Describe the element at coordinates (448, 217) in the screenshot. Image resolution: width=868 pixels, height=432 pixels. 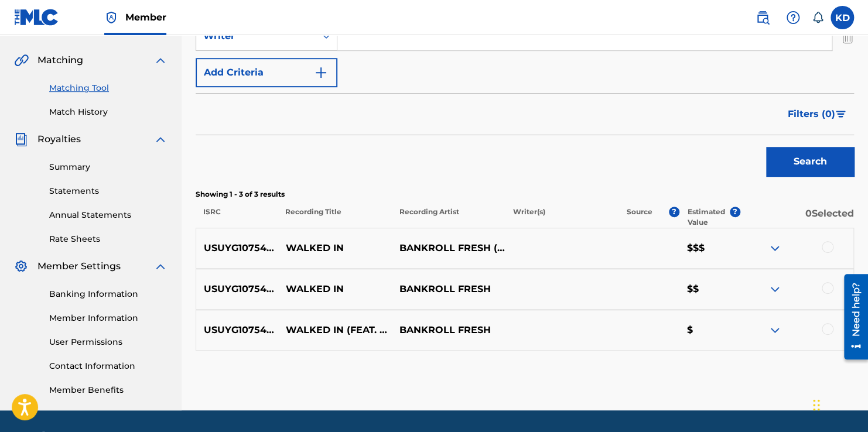
I see `p: Recording Artist` at that location.